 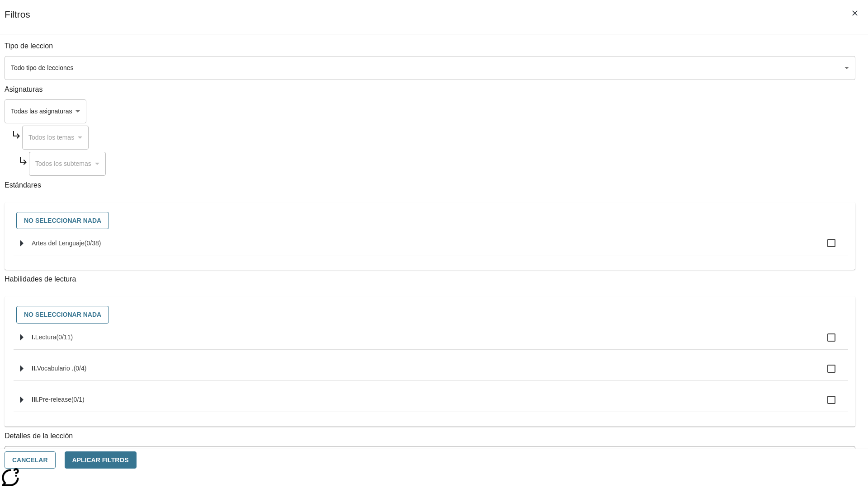 What do you see at coordinates (58, 243) in the screenshot?
I see `span: Artes del Lenguaje` at bounding box center [58, 243].